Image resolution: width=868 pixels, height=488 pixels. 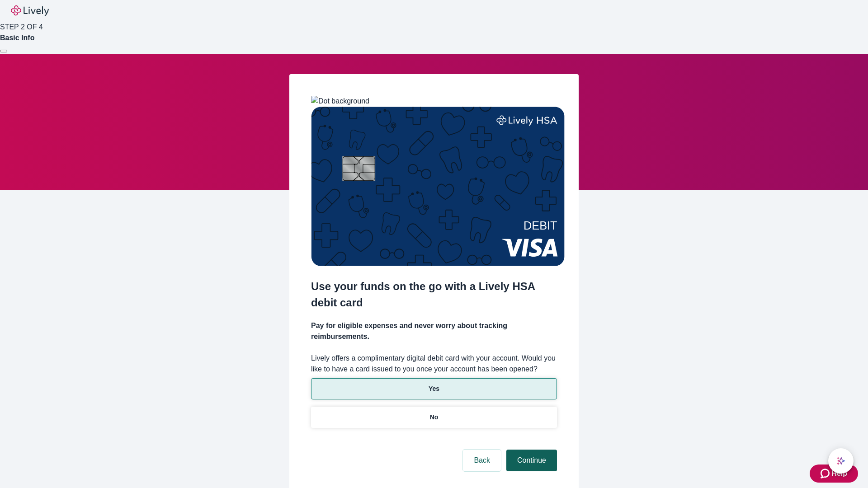 What do you see at coordinates (434, 417) in the screenshot?
I see `button: No` at bounding box center [434, 417].